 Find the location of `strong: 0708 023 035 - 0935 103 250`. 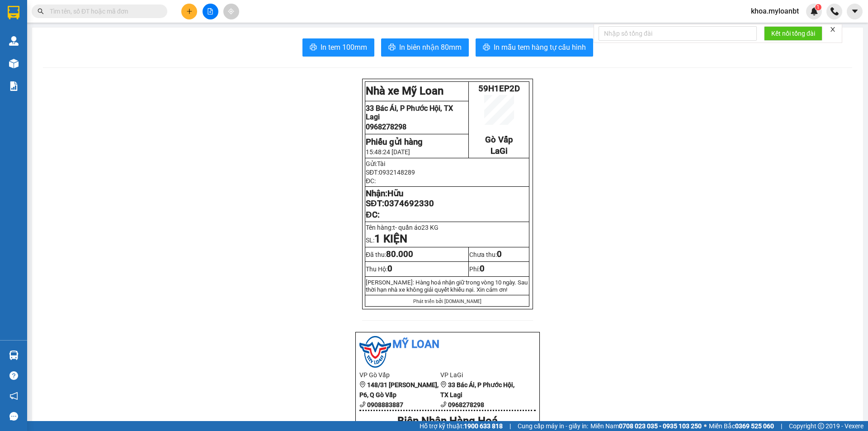

strong: 0708 023 035 - 0935 103 250 is located at coordinates (660, 426).